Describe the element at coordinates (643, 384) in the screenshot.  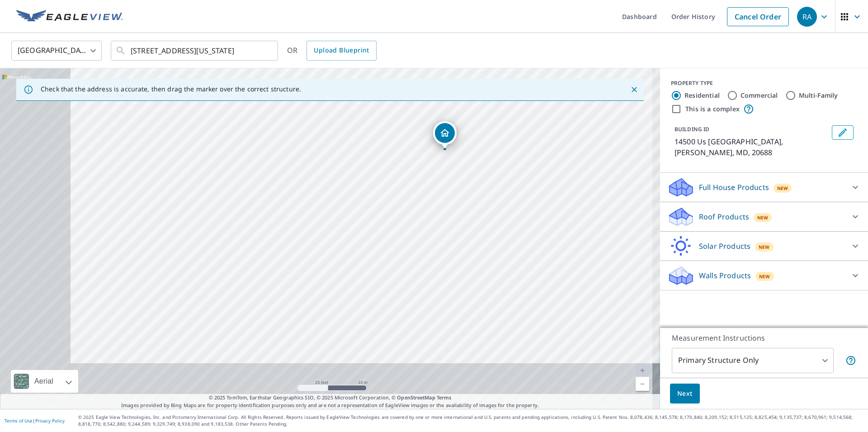
I see `a: Current Level 20, Zoom Out` at that location.